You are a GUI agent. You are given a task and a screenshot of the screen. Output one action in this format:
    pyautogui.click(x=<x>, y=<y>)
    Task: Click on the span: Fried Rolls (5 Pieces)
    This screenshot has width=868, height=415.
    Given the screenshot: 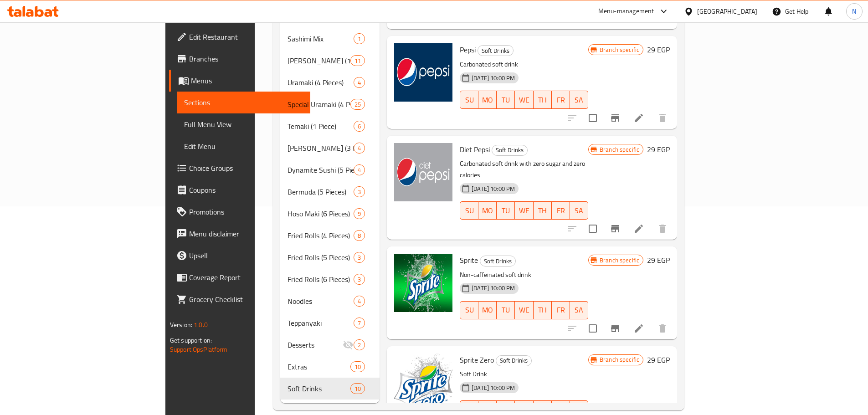 What is the action you would take?
    pyautogui.click(x=320, y=257)
    